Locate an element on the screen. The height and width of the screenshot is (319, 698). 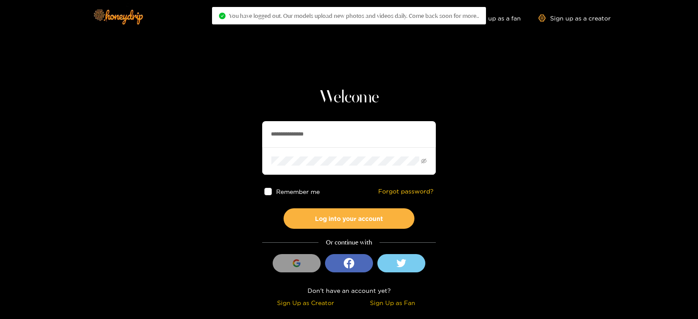
a: Forgot password? is located at coordinates (406, 192).